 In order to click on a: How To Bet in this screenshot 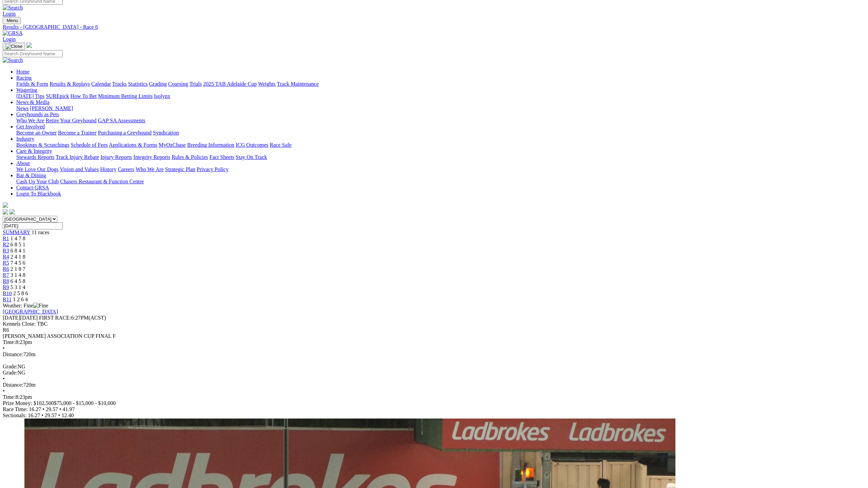, I will do `click(83, 96)`.